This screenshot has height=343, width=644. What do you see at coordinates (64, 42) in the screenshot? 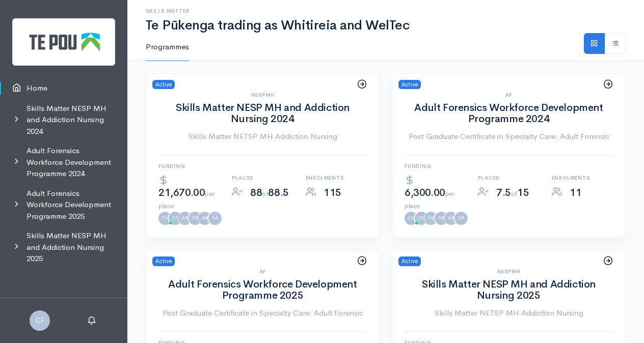
I see `img: Te Pou` at bounding box center [64, 42].